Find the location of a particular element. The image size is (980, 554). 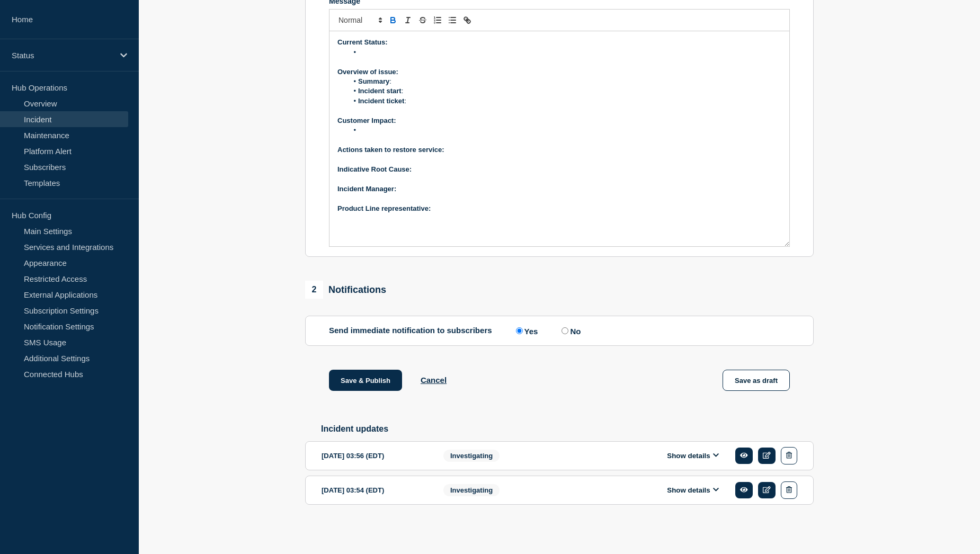

p: Send immediate notification to subscribers is located at coordinates (410, 330).